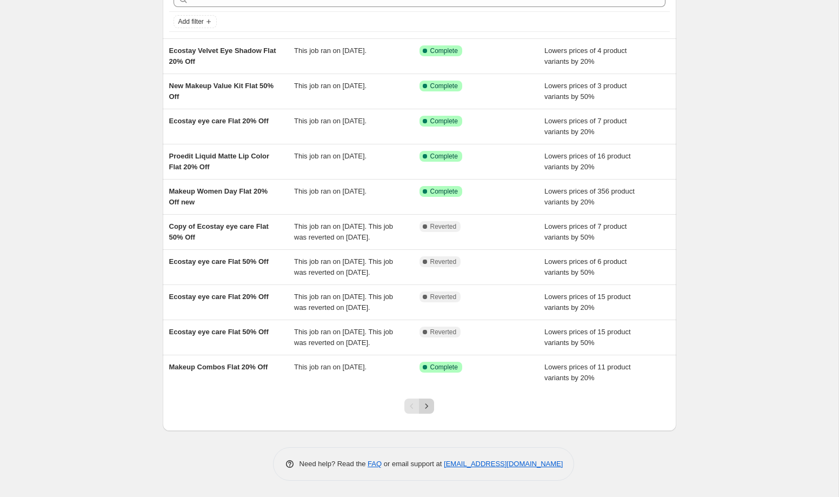 The image size is (839, 497). What do you see at coordinates (588, 302) in the screenshot?
I see `span: Lowers prices of 15 product variants by 20%` at bounding box center [588, 302].